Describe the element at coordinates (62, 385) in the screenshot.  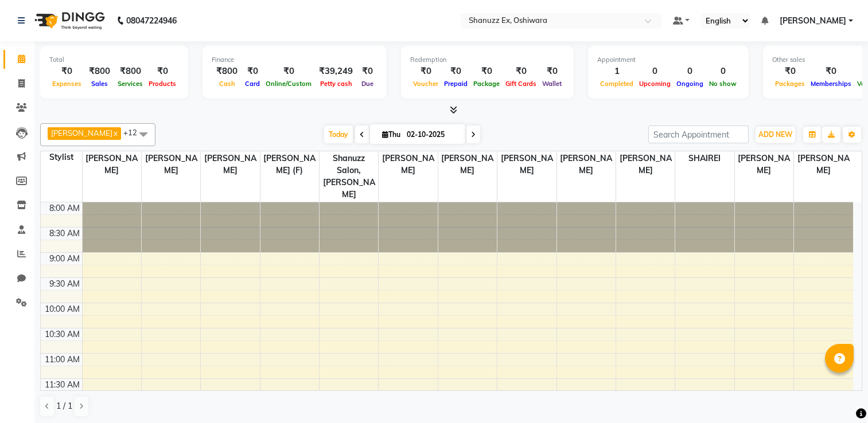
I see `div: 11:30 AM` at that location.